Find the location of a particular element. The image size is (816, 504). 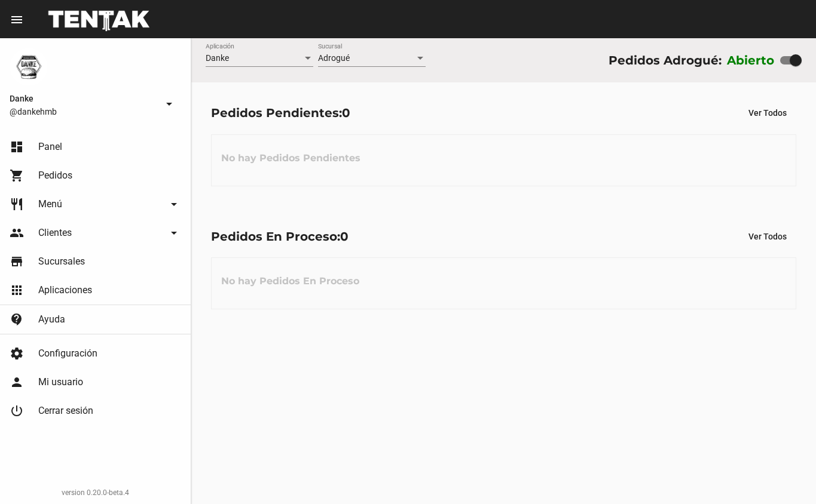

span: Cerrar sesión is located at coordinates (65, 411).